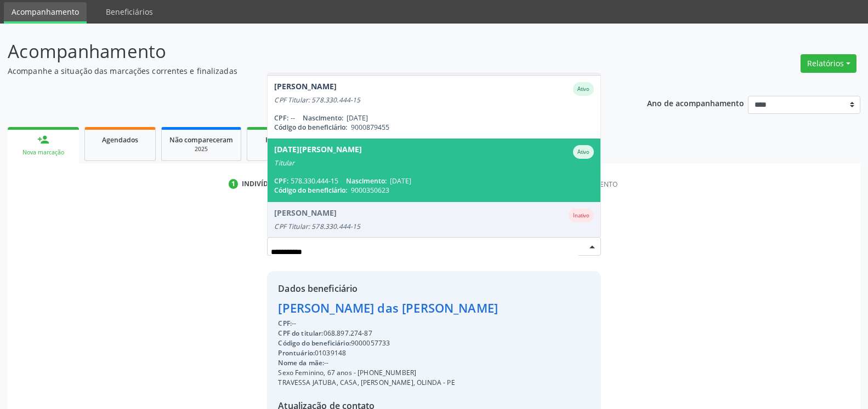 This screenshot has height=409, width=868. What do you see at coordinates (433, 181) in the screenshot?
I see `div: 578.330.444-15` at bounding box center [433, 181].